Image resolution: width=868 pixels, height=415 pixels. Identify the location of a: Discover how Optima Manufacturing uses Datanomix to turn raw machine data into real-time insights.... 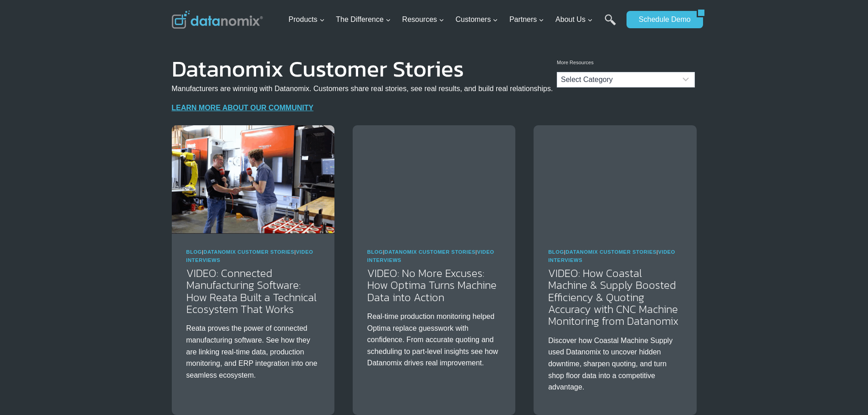
(434, 180).